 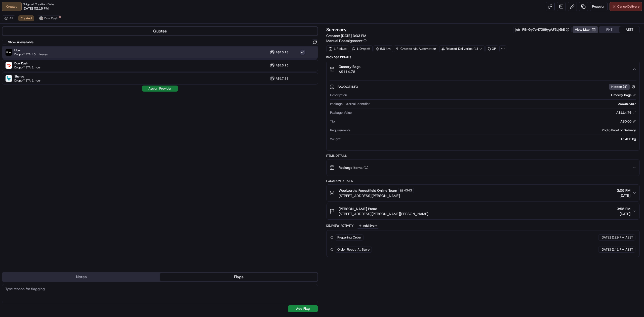 I want to click on button: View Map, so click(x=585, y=30).